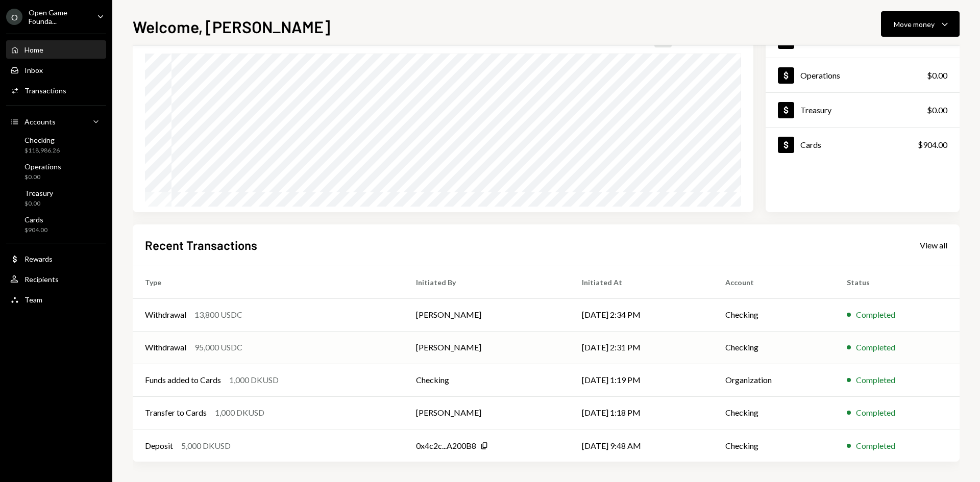  Describe the element at coordinates (14, 16) in the screenshot. I see `div: O` at that location.